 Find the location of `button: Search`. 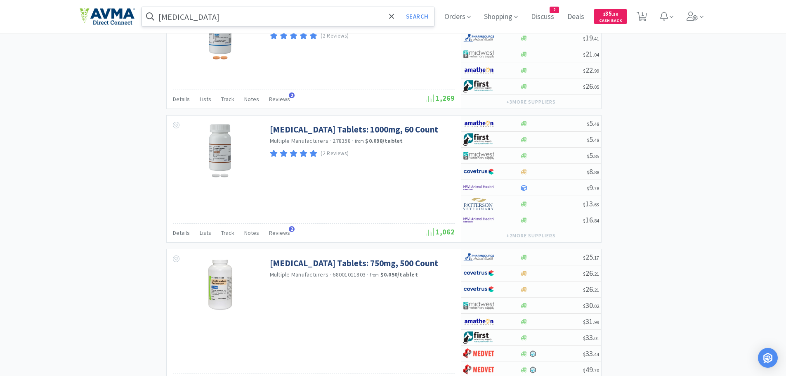

button: Search is located at coordinates (417, 17).